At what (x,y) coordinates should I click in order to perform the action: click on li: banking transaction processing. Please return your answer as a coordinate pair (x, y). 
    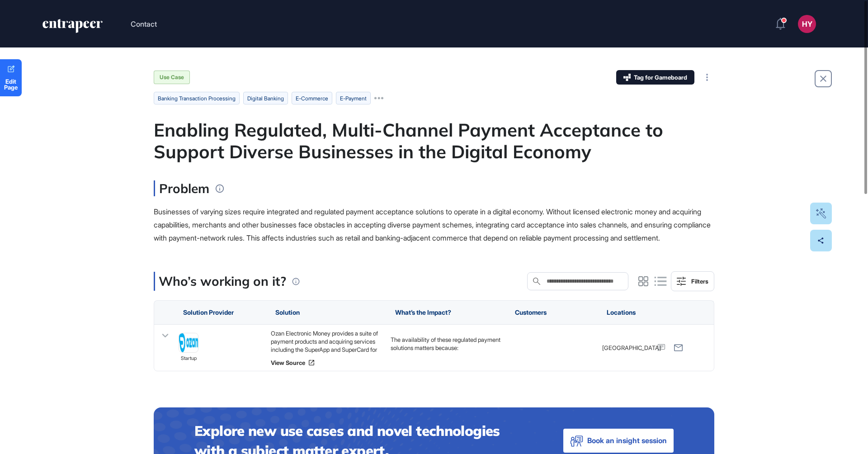
    Looking at the image, I should click on (197, 98).